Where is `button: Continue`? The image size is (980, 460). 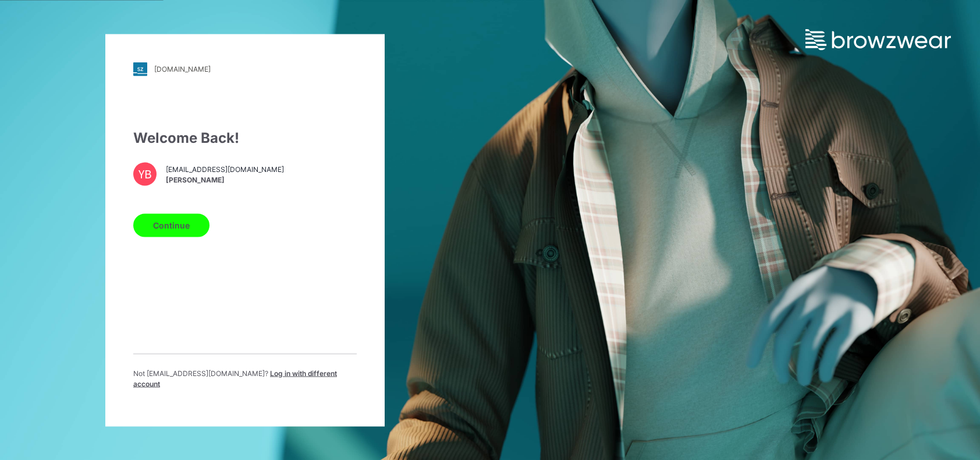 button: Continue is located at coordinates (171, 225).